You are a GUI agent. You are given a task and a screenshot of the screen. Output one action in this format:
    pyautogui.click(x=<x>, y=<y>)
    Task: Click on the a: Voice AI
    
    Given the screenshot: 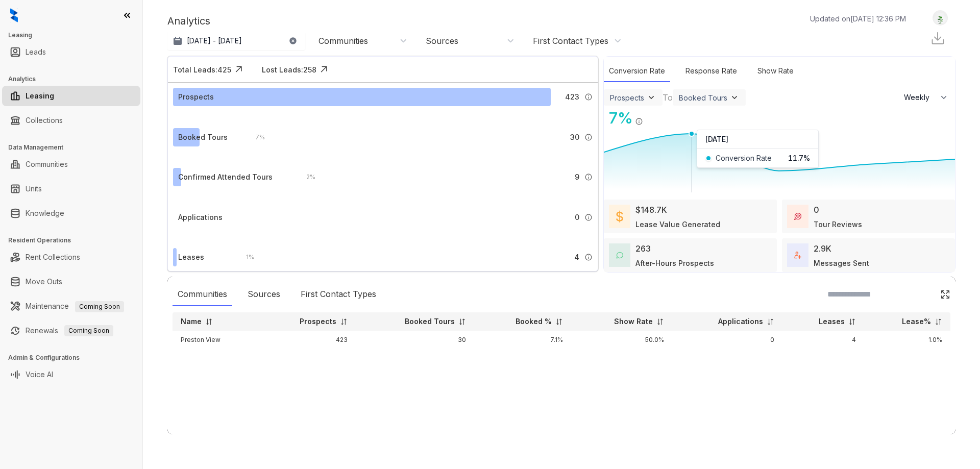 What is the action you would take?
    pyautogui.click(x=39, y=374)
    